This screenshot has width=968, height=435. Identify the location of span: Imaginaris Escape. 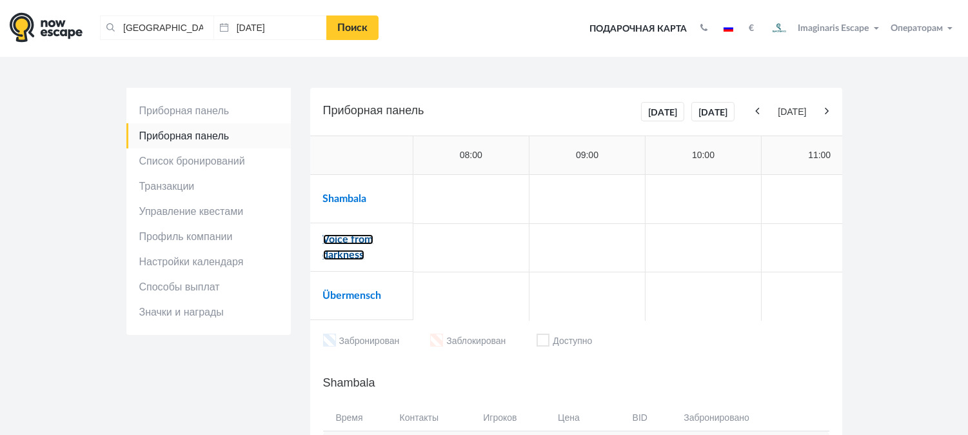
(834, 27).